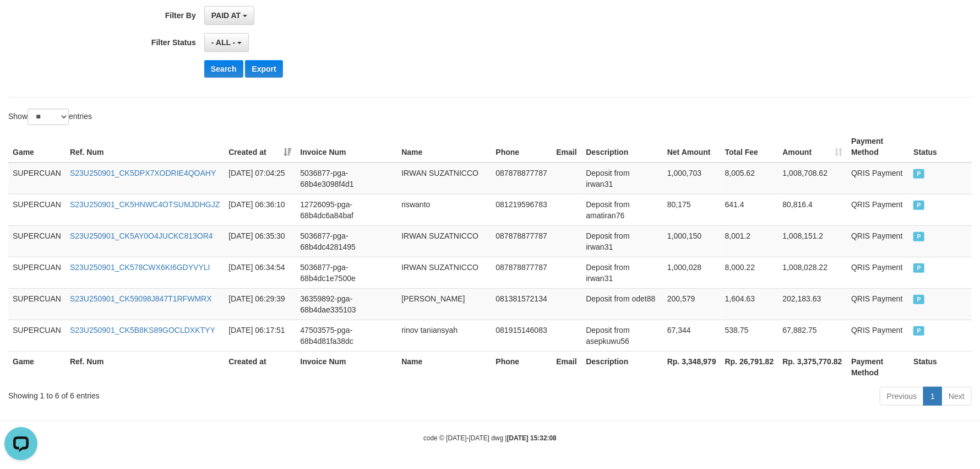  What do you see at coordinates (622, 304) in the screenshot?
I see `td: Deposit from odet88` at bounding box center [622, 304].